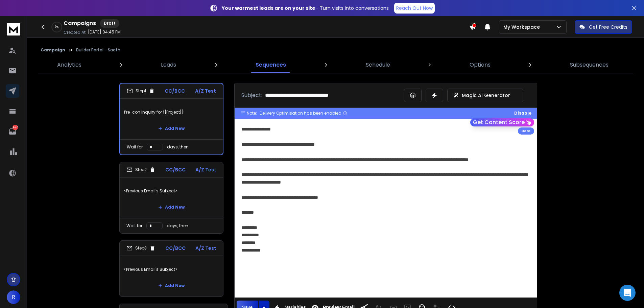 Image resolution: width=644 pixels, height=308 pixels. I want to click on div: Open Intercom Messenger, so click(627, 293).